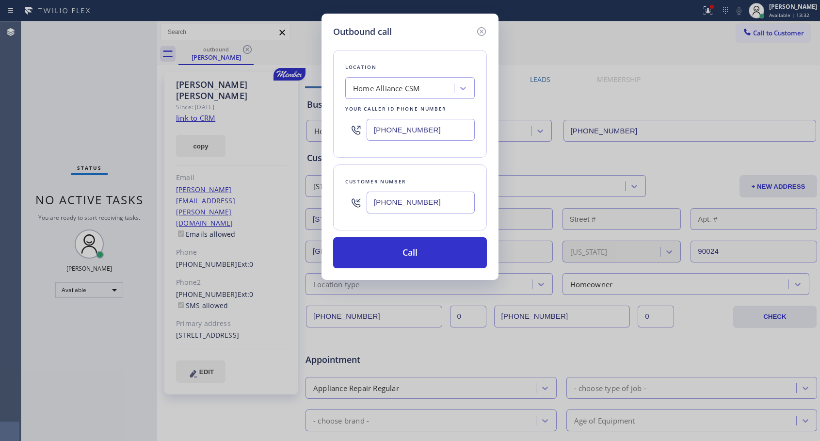 The height and width of the screenshot is (441, 820). I want to click on button: Call, so click(410, 253).